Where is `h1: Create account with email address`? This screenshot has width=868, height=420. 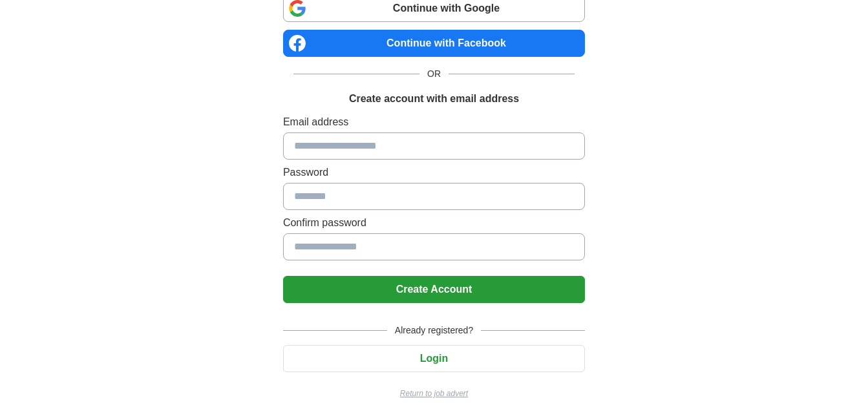
h1: Create account with email address is located at coordinates (434, 98).